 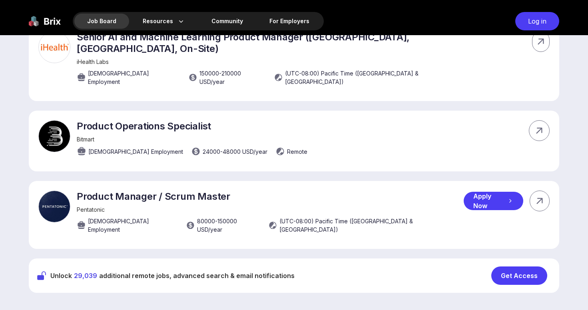 I want to click on a: Community, so click(x=227, y=21).